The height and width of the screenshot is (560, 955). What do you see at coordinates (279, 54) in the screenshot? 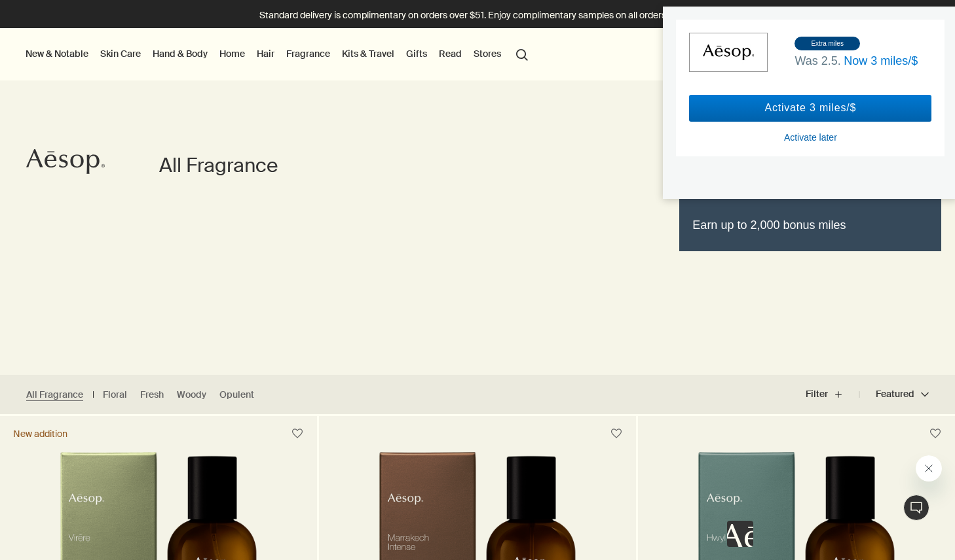
I see `nav: primary` at bounding box center [279, 54].